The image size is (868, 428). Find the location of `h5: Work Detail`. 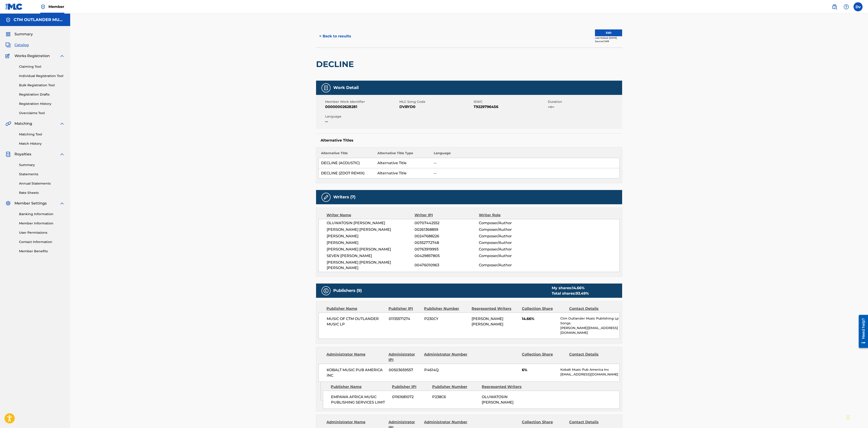

h5: Work Detail is located at coordinates (346, 88).